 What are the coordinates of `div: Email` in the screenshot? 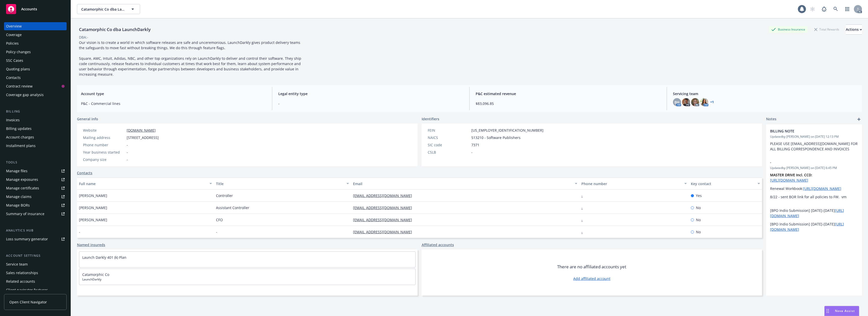 It's located at (462, 184).